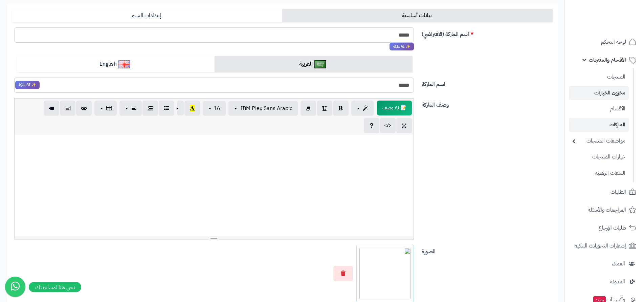 Image resolution: width=644 pixels, height=302 pixels. What do you see at coordinates (618, 282) in the screenshot?
I see `span: المدونة` at bounding box center [618, 282].